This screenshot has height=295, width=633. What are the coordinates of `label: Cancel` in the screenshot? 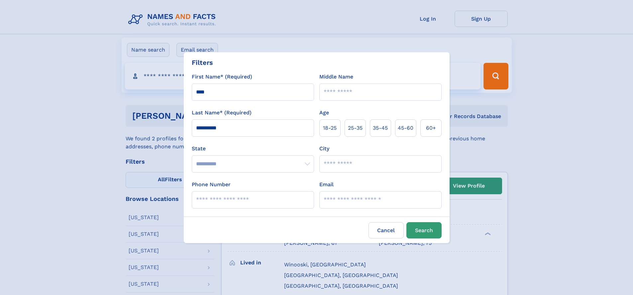 It's located at (386, 230).